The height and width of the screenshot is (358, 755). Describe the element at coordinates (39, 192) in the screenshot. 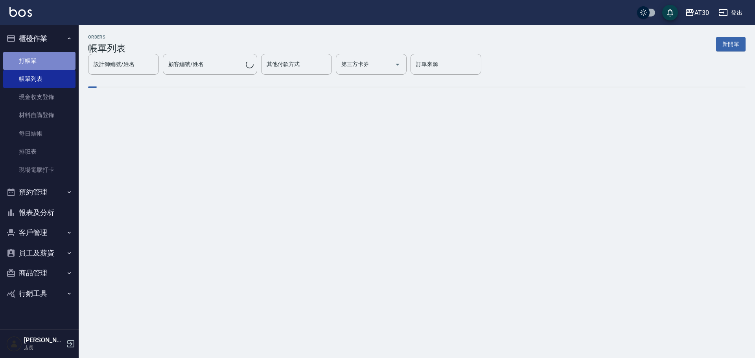

I see `button: 預約管理` at that location.